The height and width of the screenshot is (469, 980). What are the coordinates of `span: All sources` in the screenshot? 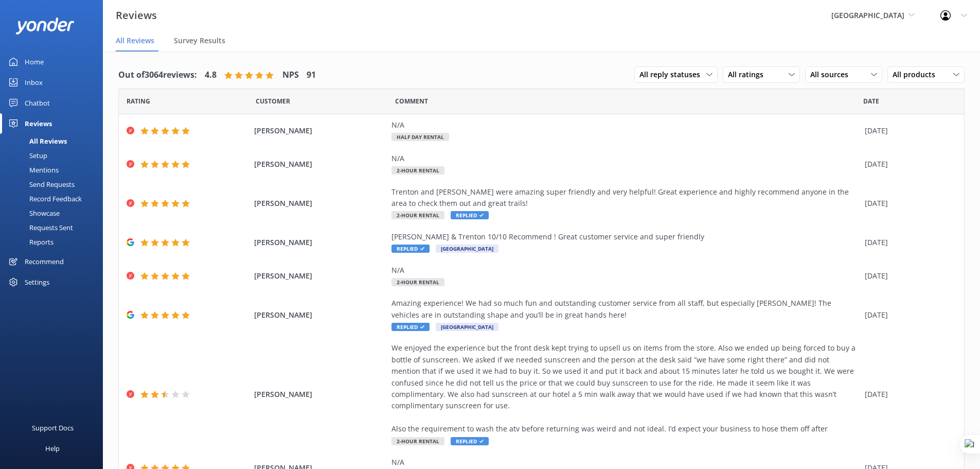 It's located at (833, 75).